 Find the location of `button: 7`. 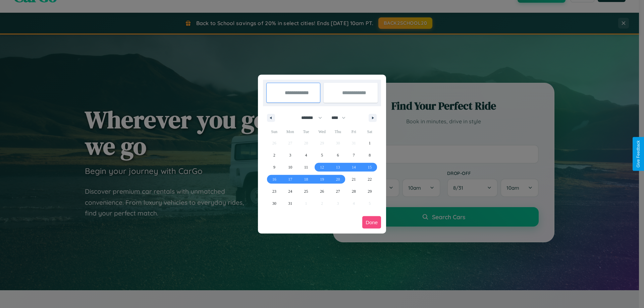

button: 7 is located at coordinates (354, 155).